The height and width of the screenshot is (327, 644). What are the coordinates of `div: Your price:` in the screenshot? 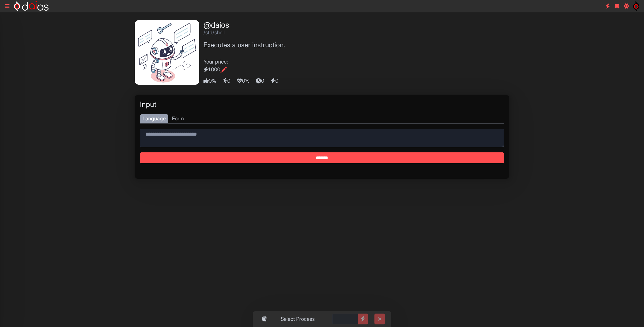 It's located at (244, 66).